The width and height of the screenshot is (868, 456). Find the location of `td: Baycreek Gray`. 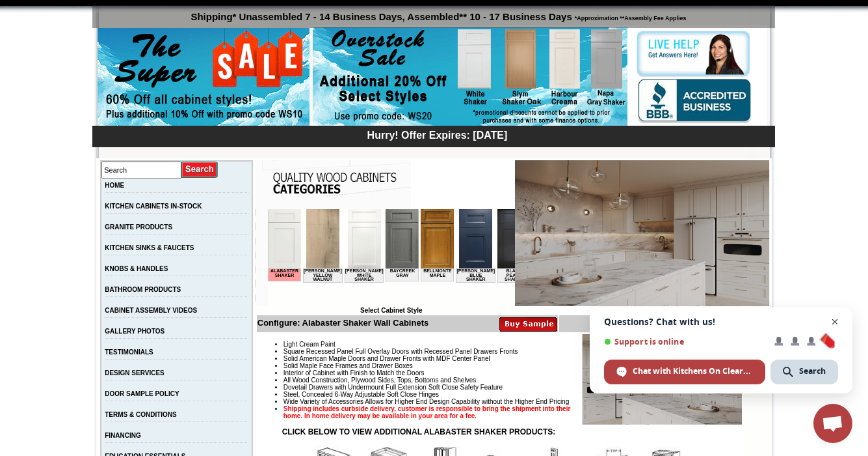

td: Baycreek Gray is located at coordinates (134, 66).